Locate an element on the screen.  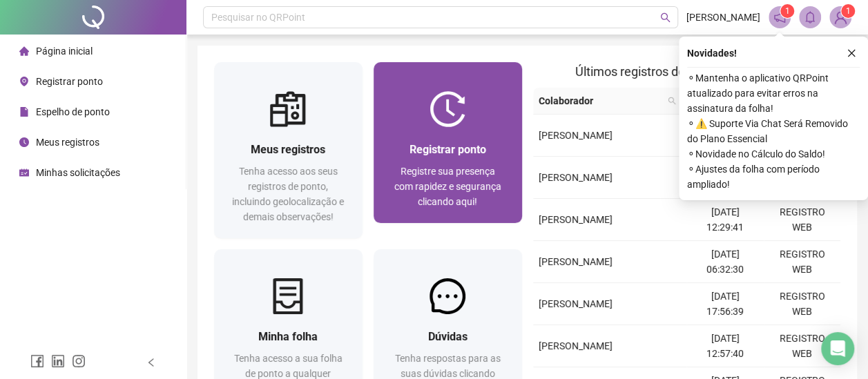
span: file is located at coordinates (24, 112).